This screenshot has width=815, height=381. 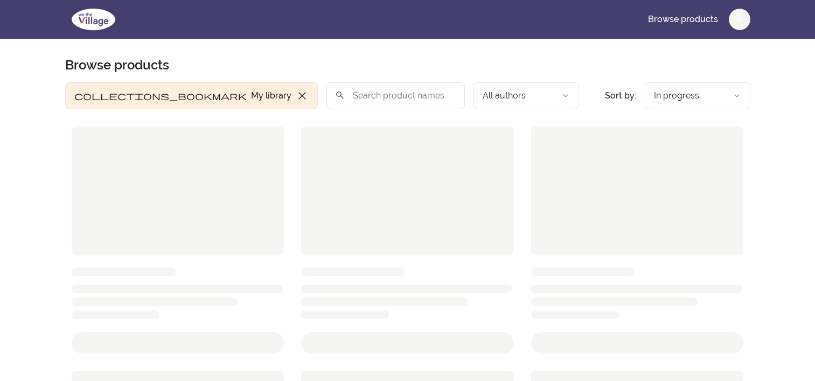 I want to click on span: R, so click(x=739, y=19).